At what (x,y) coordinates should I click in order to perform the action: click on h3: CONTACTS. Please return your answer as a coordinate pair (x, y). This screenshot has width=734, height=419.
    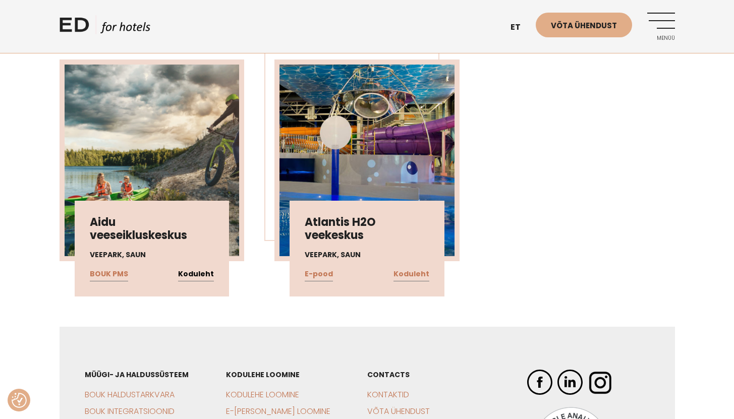
    Looking at the image, I should click on (420, 375).